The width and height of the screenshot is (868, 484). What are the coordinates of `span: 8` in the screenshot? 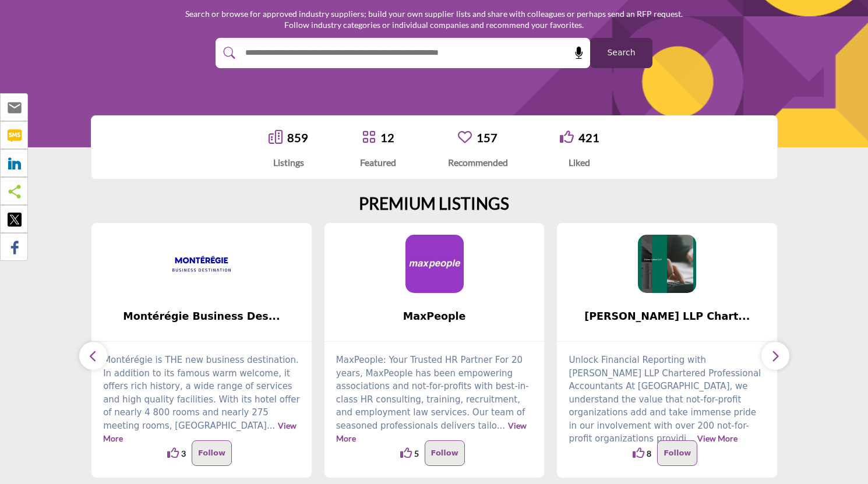 It's located at (649, 453).